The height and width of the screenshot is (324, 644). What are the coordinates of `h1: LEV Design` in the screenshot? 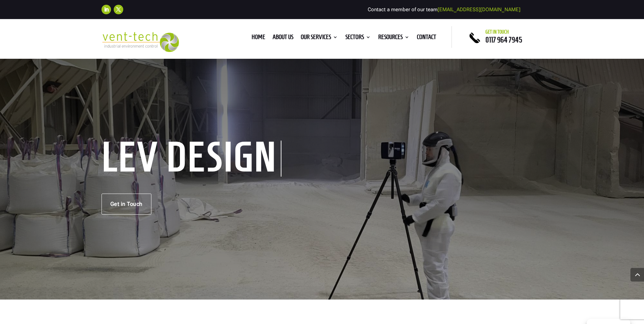 It's located at (192, 159).